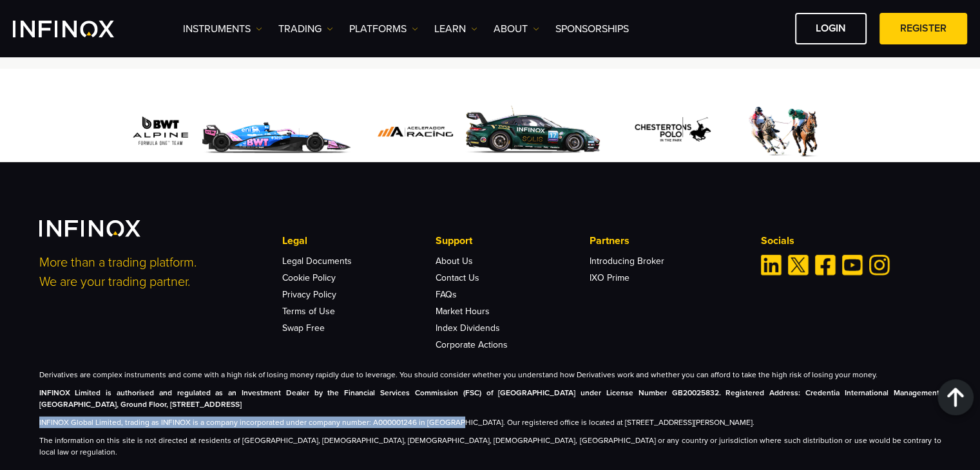 The image size is (980, 470). What do you see at coordinates (851, 241) in the screenshot?
I see `p: Socials` at bounding box center [851, 241].